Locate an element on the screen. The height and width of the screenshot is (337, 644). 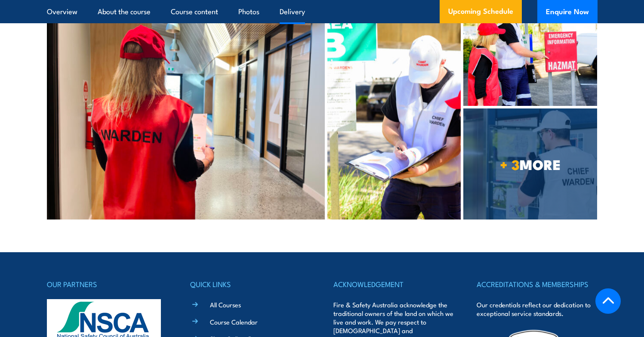
p: Our credentials reflect our dedication to exceptional service standards. is located at coordinates (537, 309).